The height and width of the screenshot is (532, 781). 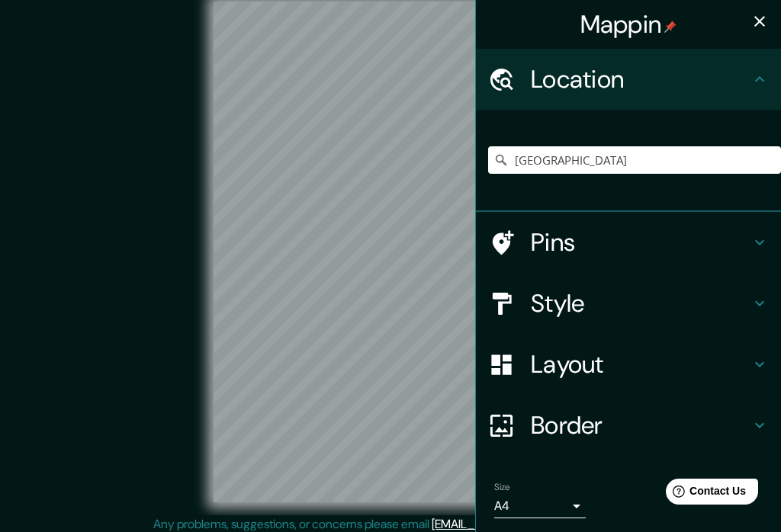 I want to click on h4: Border, so click(x=640, y=426).